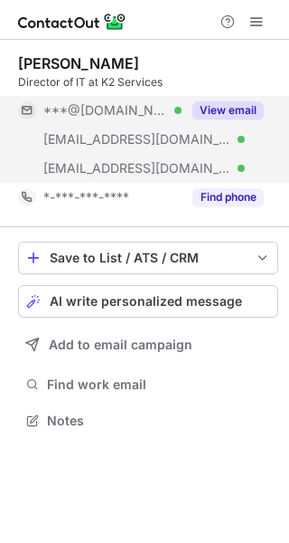 The image size is (289, 543). I want to click on div: Director of IT at K2 Services, so click(148, 82).